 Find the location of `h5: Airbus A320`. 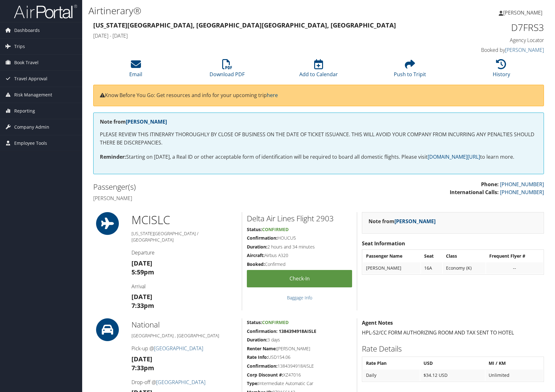

h5: Airbus A320 is located at coordinates (299, 255).